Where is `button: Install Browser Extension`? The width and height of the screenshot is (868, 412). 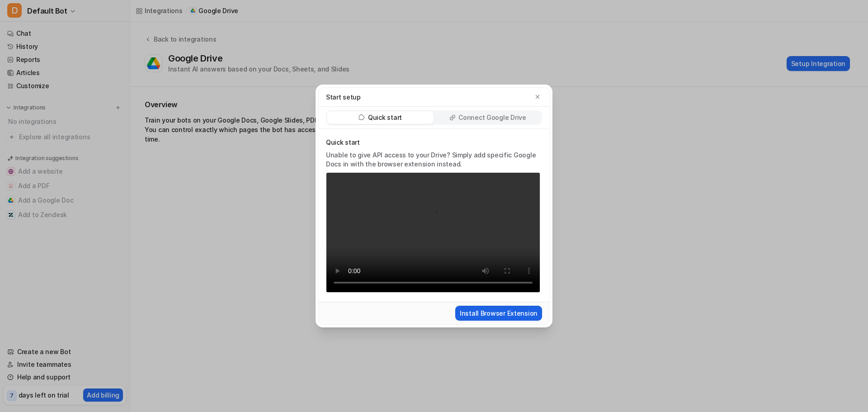 button: Install Browser Extension is located at coordinates (499, 313).